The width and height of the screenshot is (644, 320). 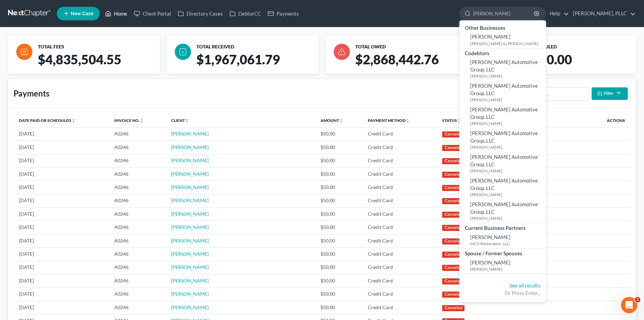 I want to click on input: Search..., so click(x=558, y=94).